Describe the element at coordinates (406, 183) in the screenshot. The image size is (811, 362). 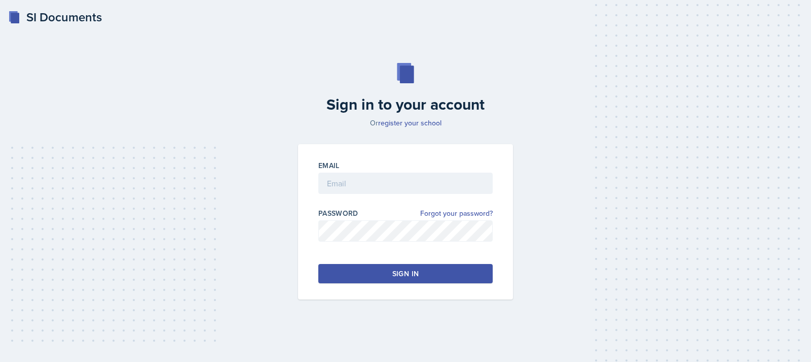
I see `input: Email` at that location.